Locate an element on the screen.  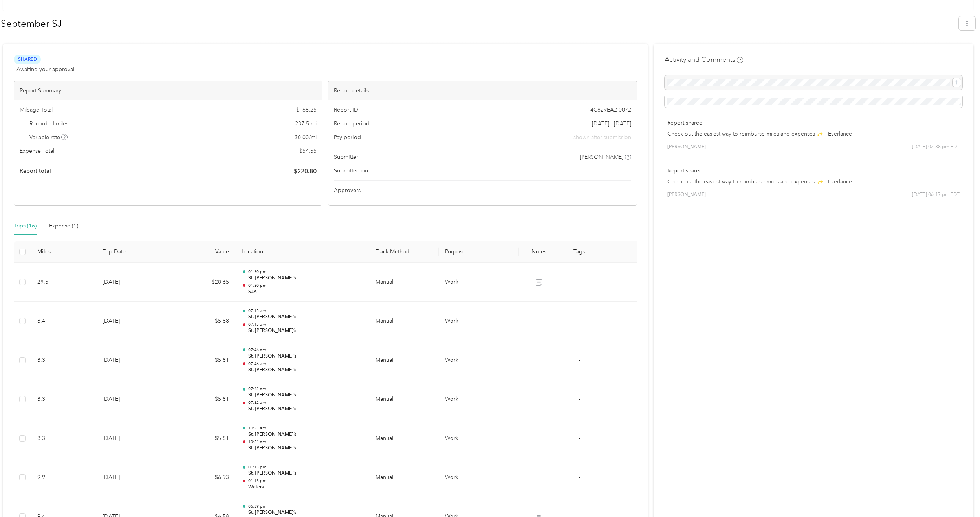
span: Shared is located at coordinates (27, 59).